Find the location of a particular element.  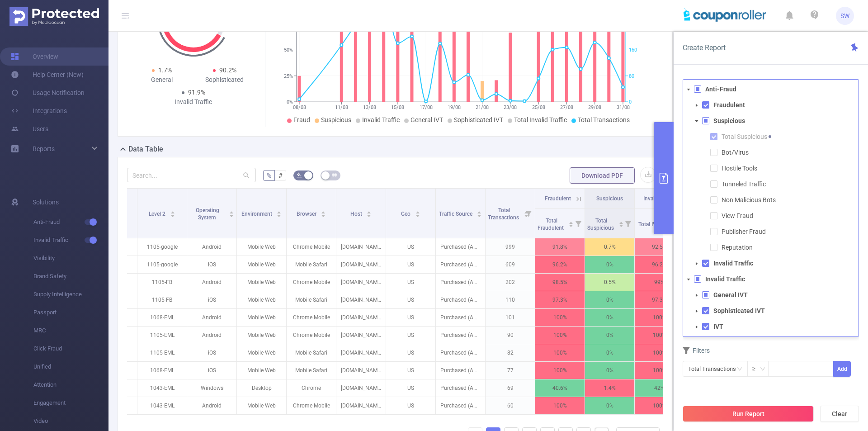

a: Overview is located at coordinates (34, 57).